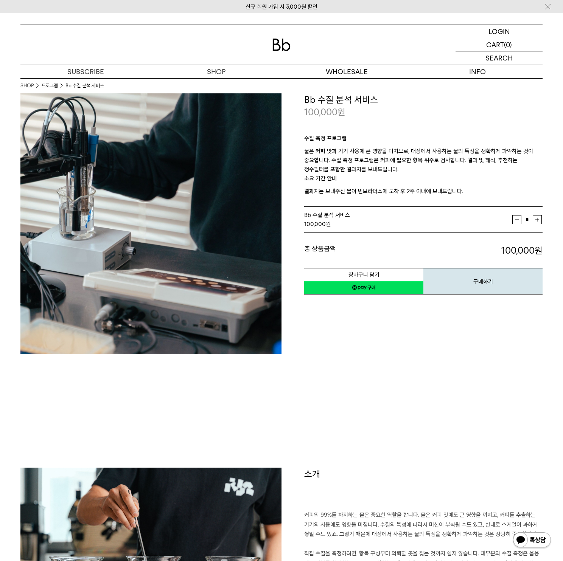  Describe the element at coordinates (532, 541) in the screenshot. I see `img: 카카오톡 채널 1:1 채팅 버튼` at that location.